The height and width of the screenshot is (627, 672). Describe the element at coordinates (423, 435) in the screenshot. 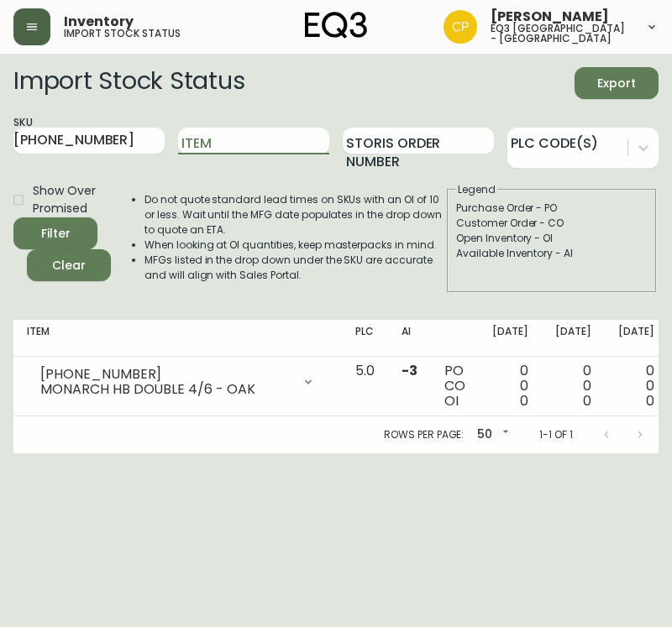

I see `p: Rows per page:` at that location.